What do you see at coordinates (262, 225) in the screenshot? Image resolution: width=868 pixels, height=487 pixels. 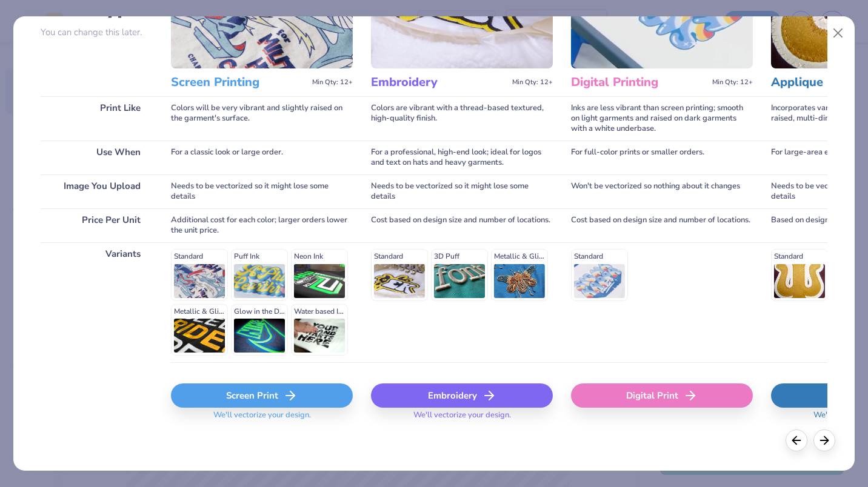 I see `div: Additional cost for each color; larger orders lower the unit price.` at bounding box center [262, 225].